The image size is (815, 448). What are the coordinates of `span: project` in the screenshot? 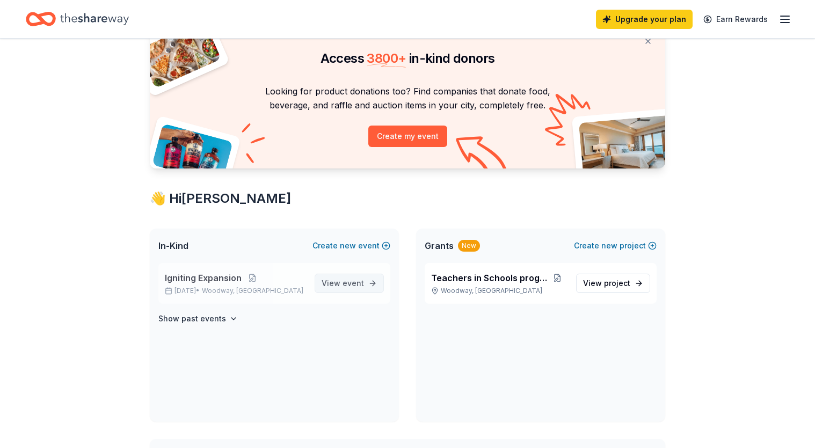 It's located at (617, 283).